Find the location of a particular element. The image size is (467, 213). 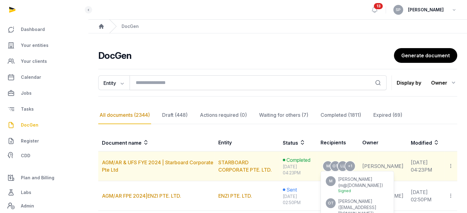

span: 13 is located at coordinates (378, 6).